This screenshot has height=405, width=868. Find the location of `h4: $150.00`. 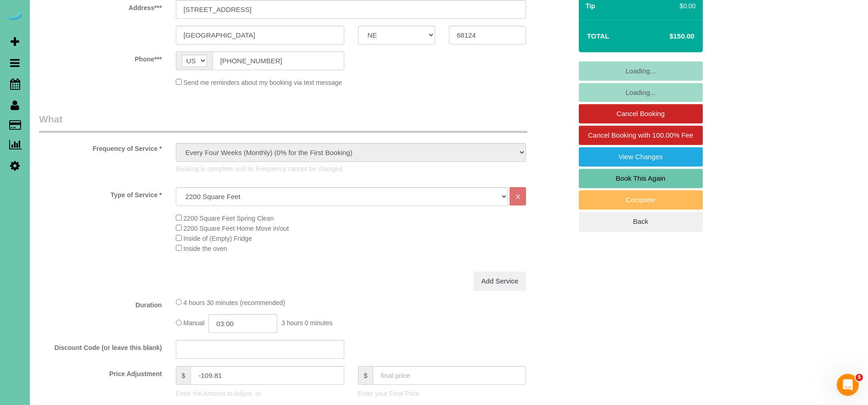

h4: $150.00 is located at coordinates (668, 36).